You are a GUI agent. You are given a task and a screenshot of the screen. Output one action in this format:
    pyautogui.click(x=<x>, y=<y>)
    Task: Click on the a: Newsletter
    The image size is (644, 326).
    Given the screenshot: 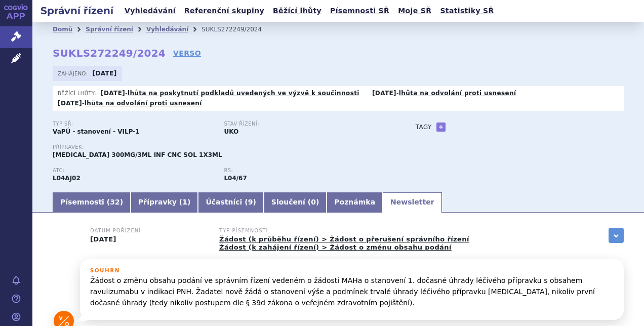 What is the action you would take?
    pyautogui.click(x=412, y=202)
    